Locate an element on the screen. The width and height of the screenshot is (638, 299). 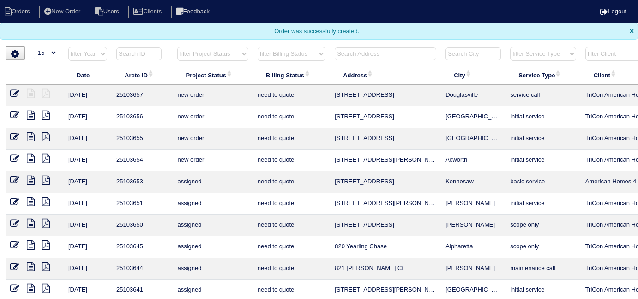
a: Users is located at coordinates (108, 11).